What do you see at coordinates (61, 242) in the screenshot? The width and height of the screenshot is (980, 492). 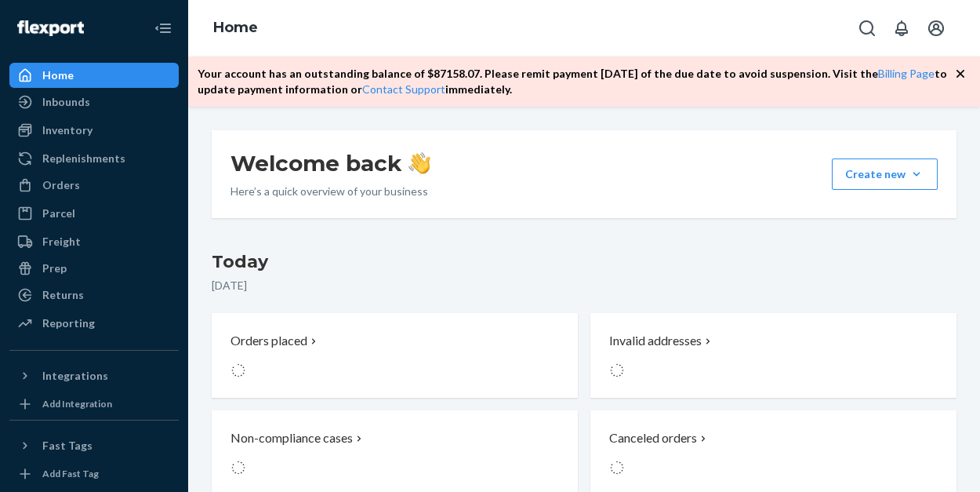 I see `div: Freight` at bounding box center [61, 242].